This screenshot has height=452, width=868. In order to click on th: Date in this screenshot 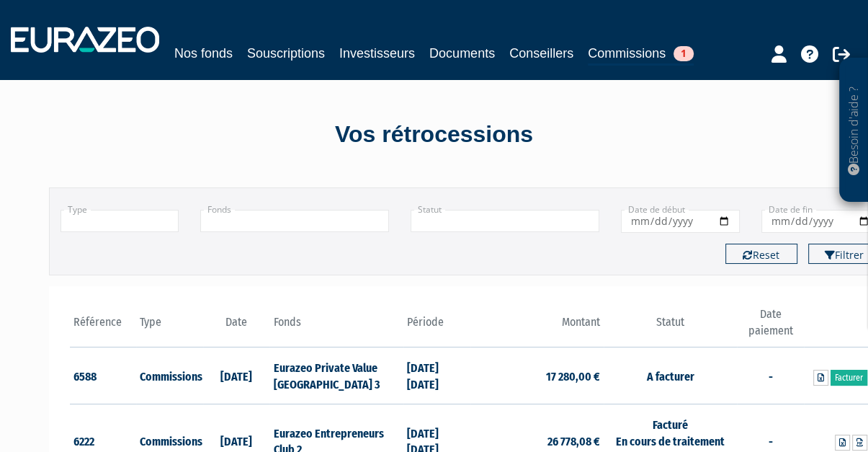, I will do `click(236, 326)`.